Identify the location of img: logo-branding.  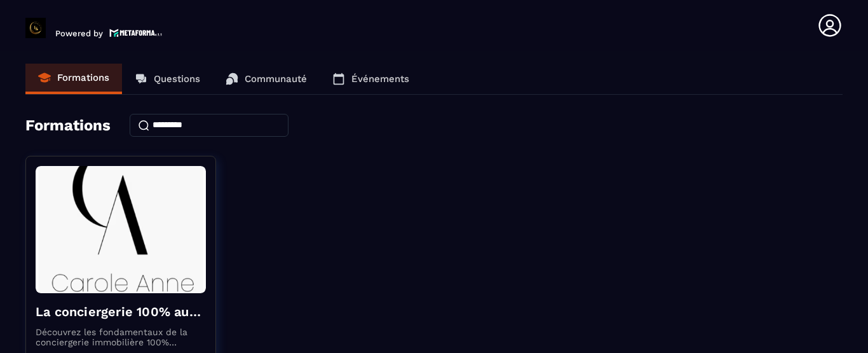
(35, 28).